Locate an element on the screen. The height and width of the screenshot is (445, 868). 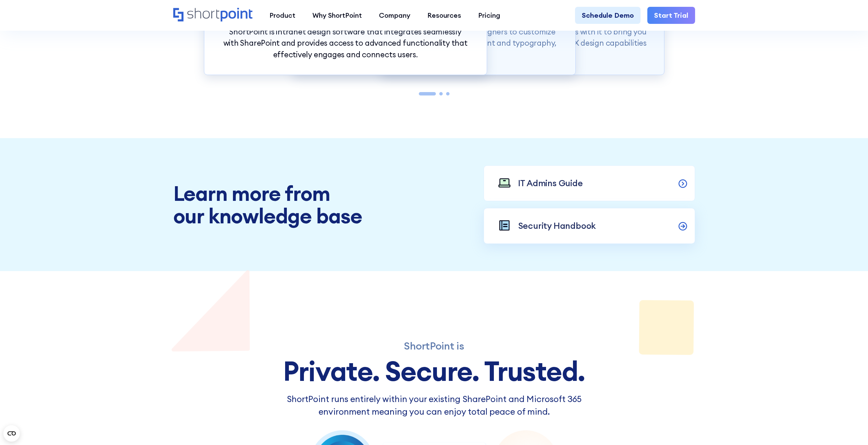
button: Open CMP widget is located at coordinates (12, 433).